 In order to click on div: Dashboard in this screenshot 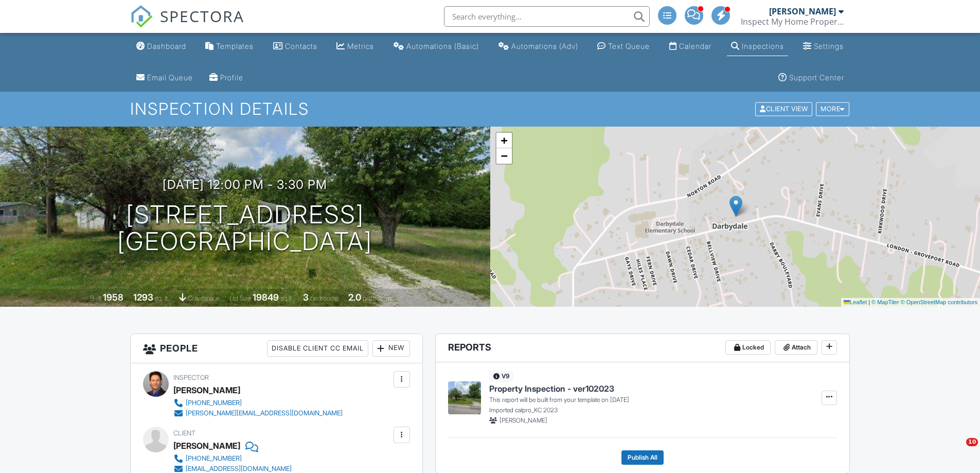, I will do `click(167, 46)`.